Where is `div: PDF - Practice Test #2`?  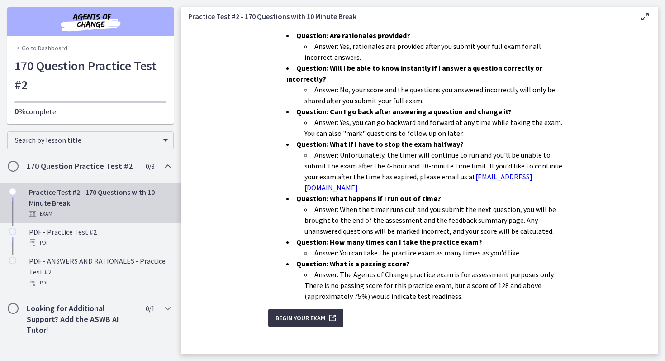
div: PDF - Practice Test #2 is located at coordinates (100, 237).